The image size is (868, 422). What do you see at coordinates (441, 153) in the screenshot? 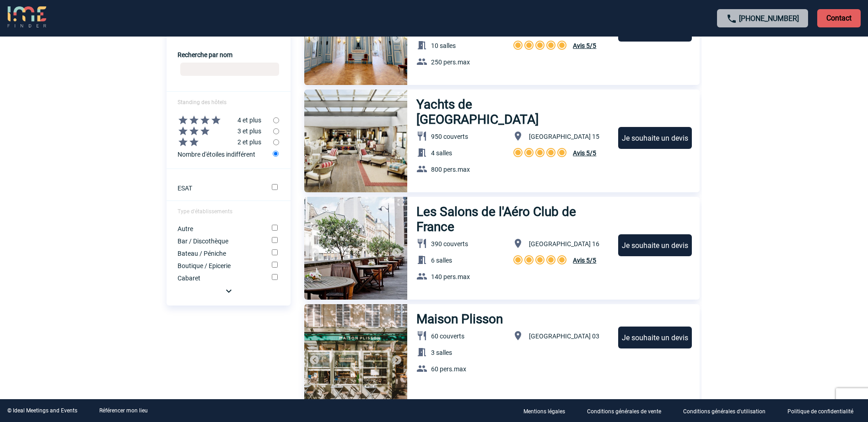
I see `span: 4 salles` at bounding box center [441, 153].